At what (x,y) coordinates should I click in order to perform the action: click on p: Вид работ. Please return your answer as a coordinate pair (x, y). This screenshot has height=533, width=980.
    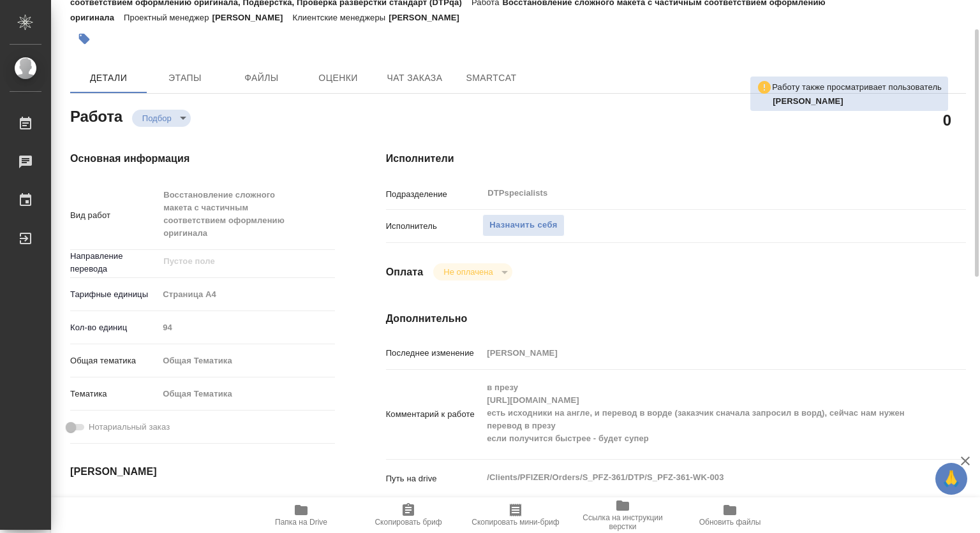
    Looking at the image, I should click on (114, 216).